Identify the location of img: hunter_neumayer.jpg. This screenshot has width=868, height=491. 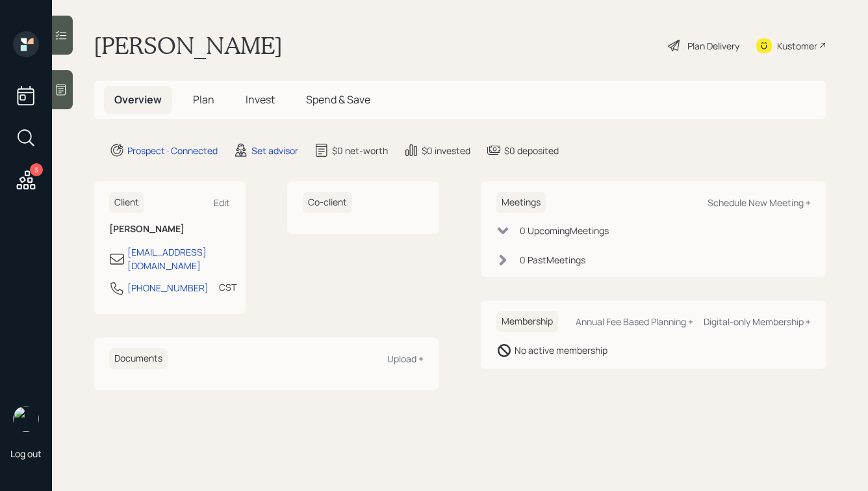
(26, 419).